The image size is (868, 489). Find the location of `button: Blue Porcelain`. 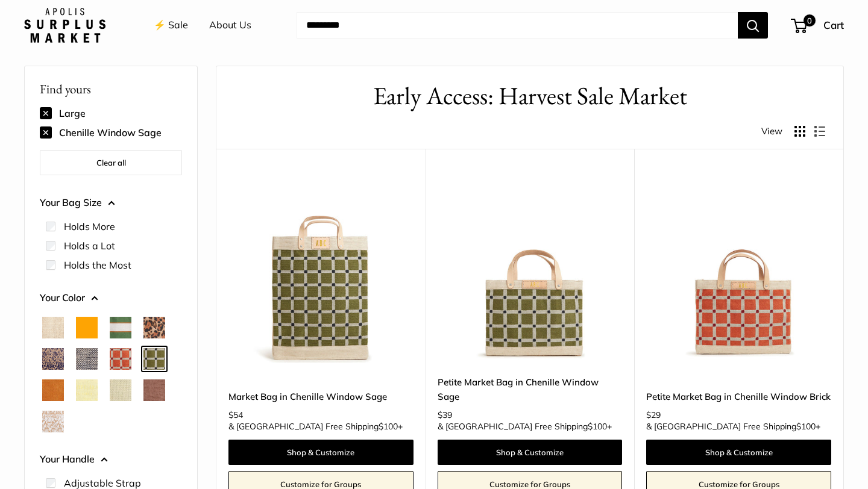

button: Blue Porcelain is located at coordinates (53, 359).